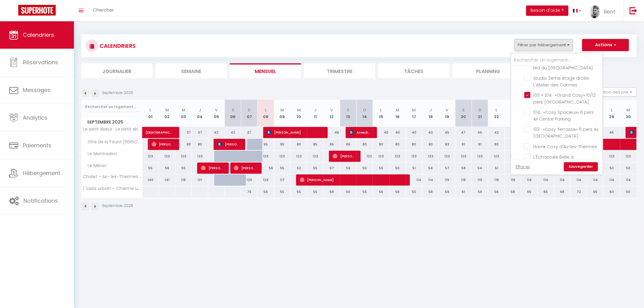 This screenshot has width=644, height=308. Describe the element at coordinates (167, 180) in the screenshot. I see `div: 141` at that location.